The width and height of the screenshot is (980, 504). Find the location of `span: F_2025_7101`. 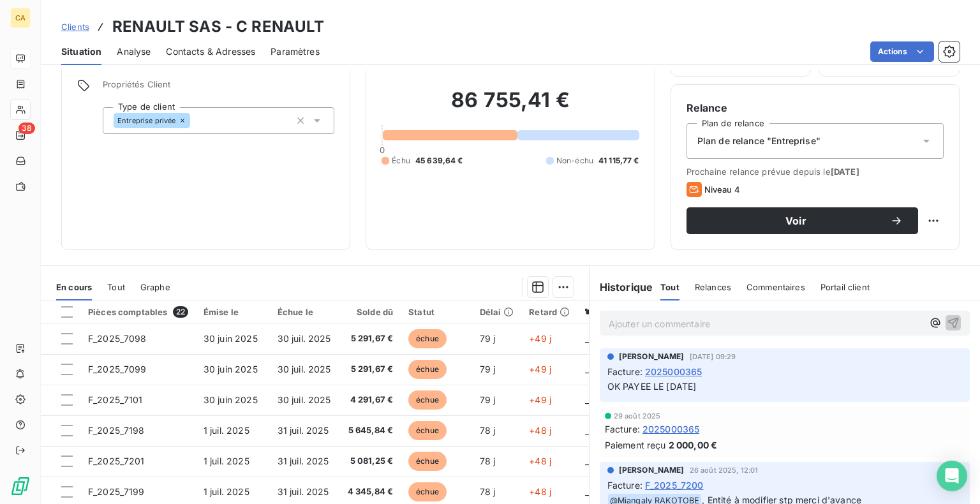

span: F_2025_7101 is located at coordinates (116, 400).